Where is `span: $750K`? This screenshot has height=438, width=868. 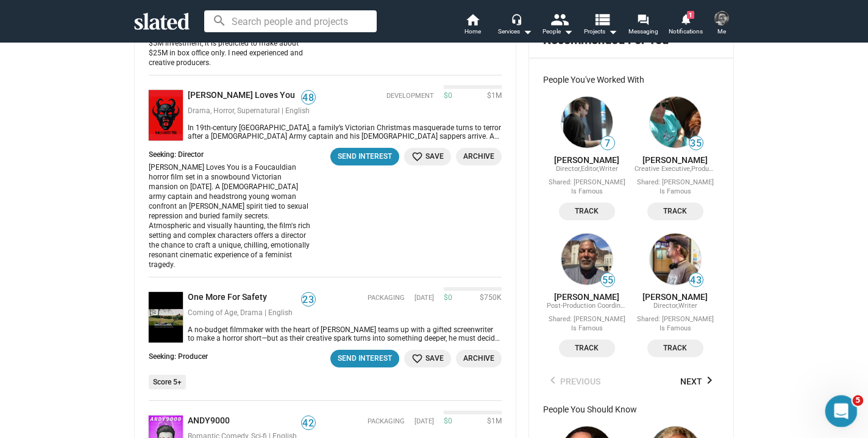
span: $750K is located at coordinates (488, 298).